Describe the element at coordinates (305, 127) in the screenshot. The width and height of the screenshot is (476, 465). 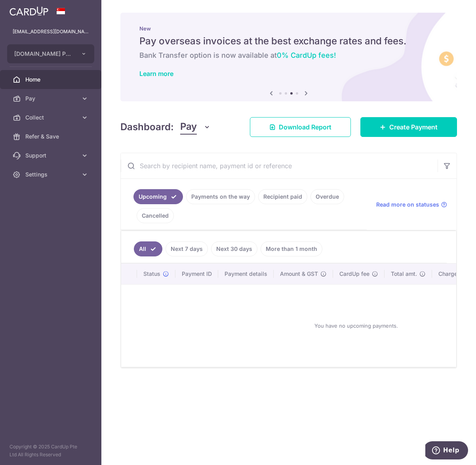
I see `span: Download Report` at that location.